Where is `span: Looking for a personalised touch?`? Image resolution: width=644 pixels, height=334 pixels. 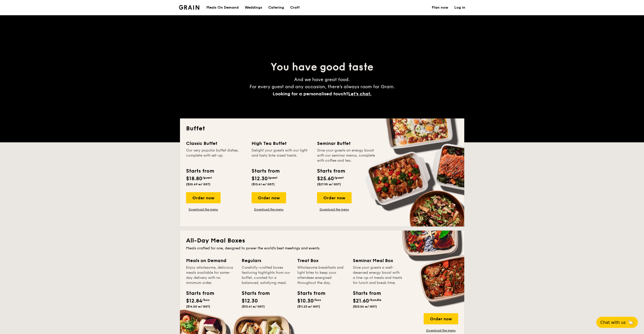 span: Looking for a personalised touch? is located at coordinates (310, 94).